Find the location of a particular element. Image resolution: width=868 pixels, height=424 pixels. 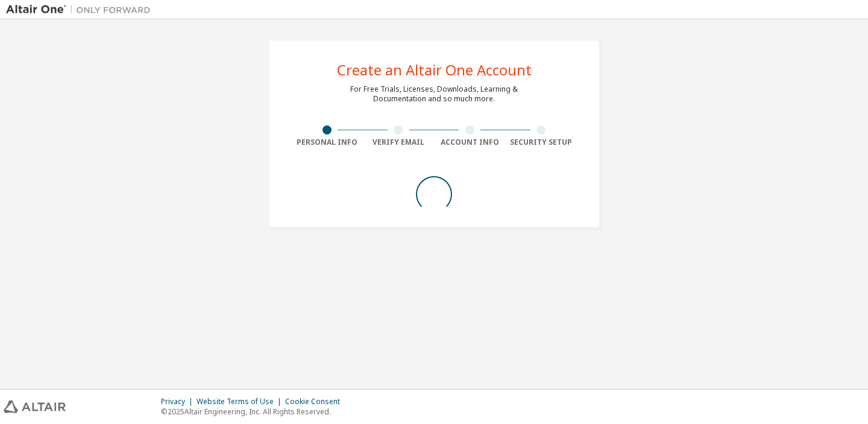

img: altair_logo.svg is located at coordinates (35, 406).